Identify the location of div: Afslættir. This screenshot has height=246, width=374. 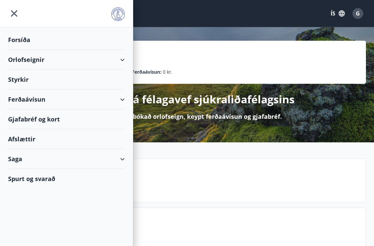
(66, 139).